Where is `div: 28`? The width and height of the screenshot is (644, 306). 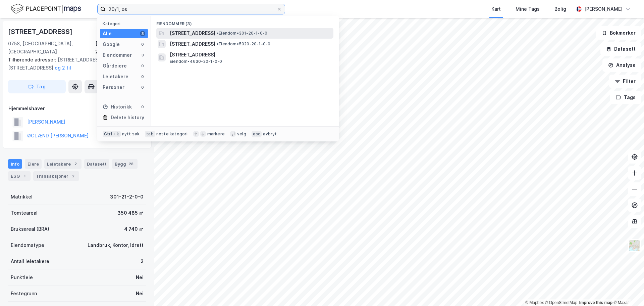 div: 28 is located at coordinates (131, 164).